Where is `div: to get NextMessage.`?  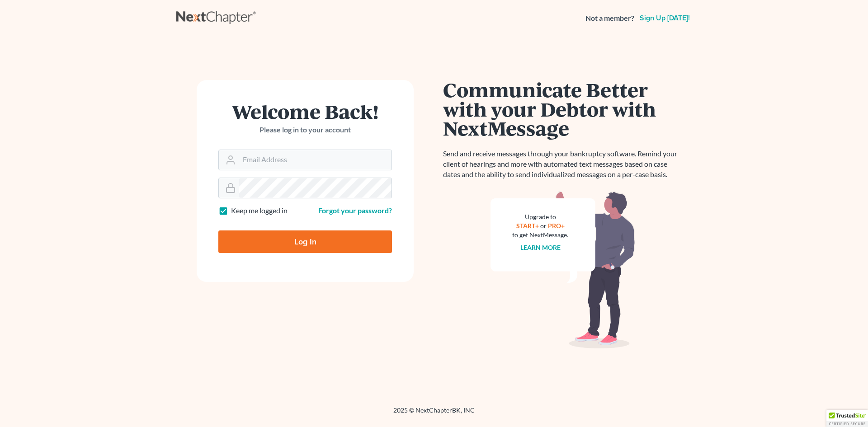
div: to get NextMessage. is located at coordinates (540, 235).